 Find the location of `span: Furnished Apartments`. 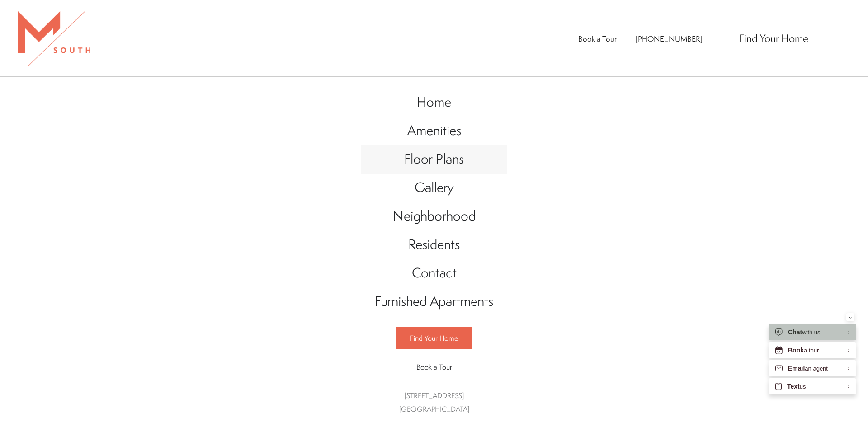

span: Furnished Apartments is located at coordinates (434, 301).